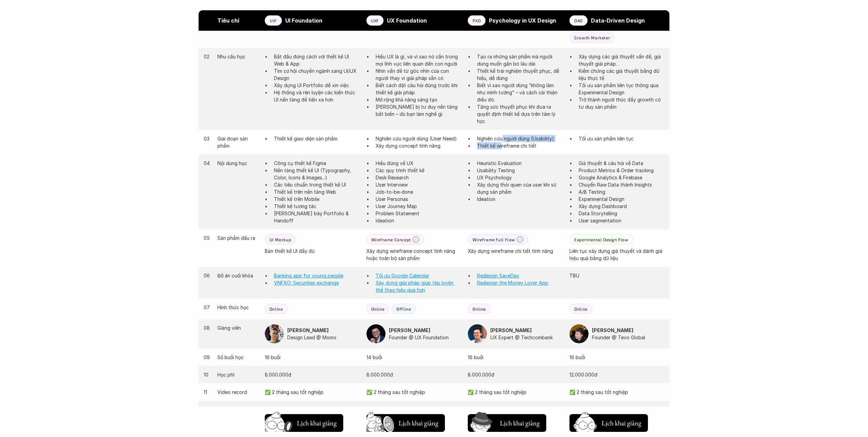  I want to click on p: 02, so click(207, 56).